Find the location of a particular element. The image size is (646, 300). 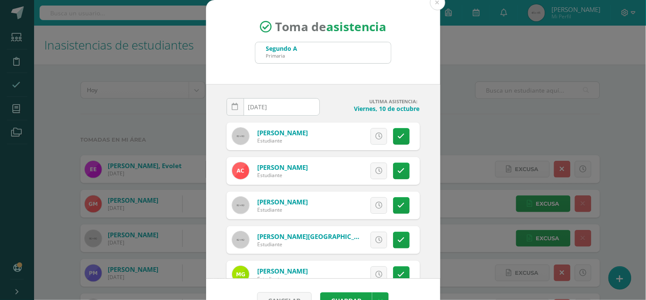

input: Busca un grado o sección aquí... is located at coordinates (323, 52).